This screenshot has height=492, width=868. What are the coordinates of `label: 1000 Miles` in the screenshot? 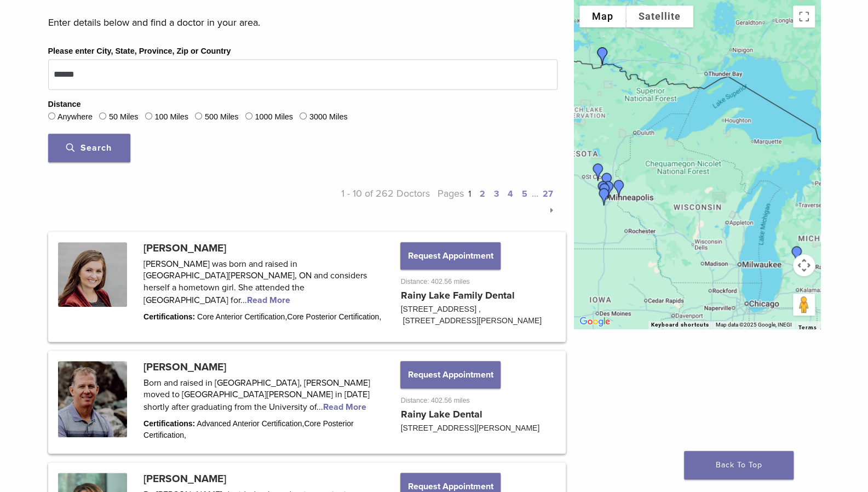 It's located at (274, 117).